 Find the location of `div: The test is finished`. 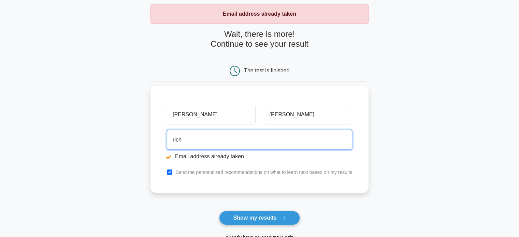

div: The test is finished is located at coordinates (266, 70).